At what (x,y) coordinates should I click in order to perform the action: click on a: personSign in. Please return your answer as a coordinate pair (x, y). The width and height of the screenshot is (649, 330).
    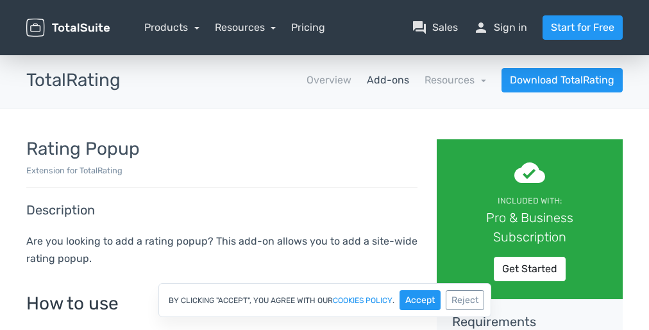
    Looking at the image, I should click on (500, 28).